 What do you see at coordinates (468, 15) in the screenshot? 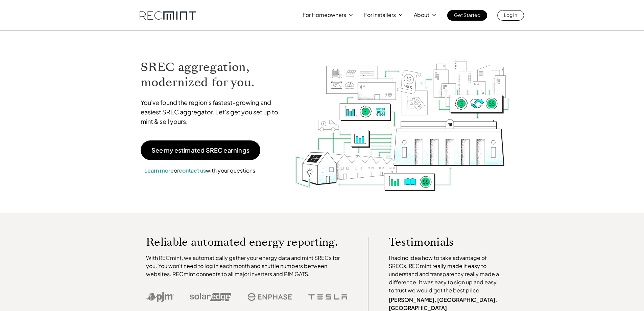
I see `p: Get Started` at bounding box center [468, 15].